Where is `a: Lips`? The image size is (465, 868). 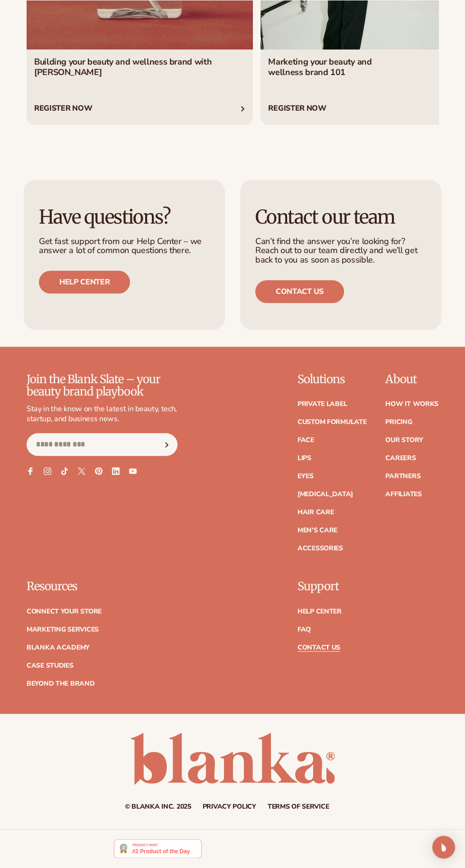 a: Lips is located at coordinates (304, 458).